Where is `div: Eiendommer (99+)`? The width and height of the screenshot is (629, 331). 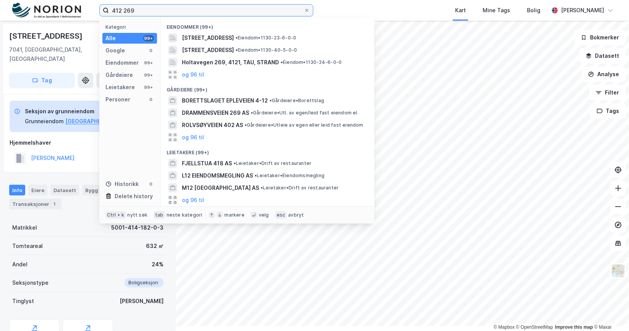
div: Eiendommer (99+) is located at coordinates (267, 25).